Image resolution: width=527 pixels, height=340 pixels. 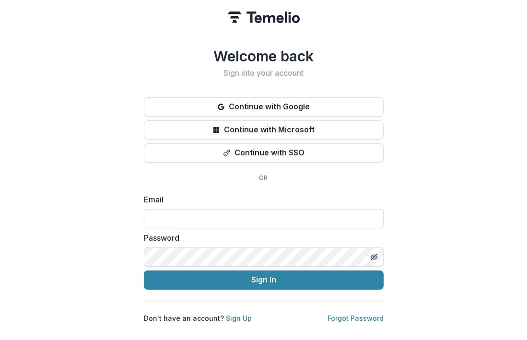 What do you see at coordinates (264, 280) in the screenshot?
I see `button: Sign In` at bounding box center [264, 280].